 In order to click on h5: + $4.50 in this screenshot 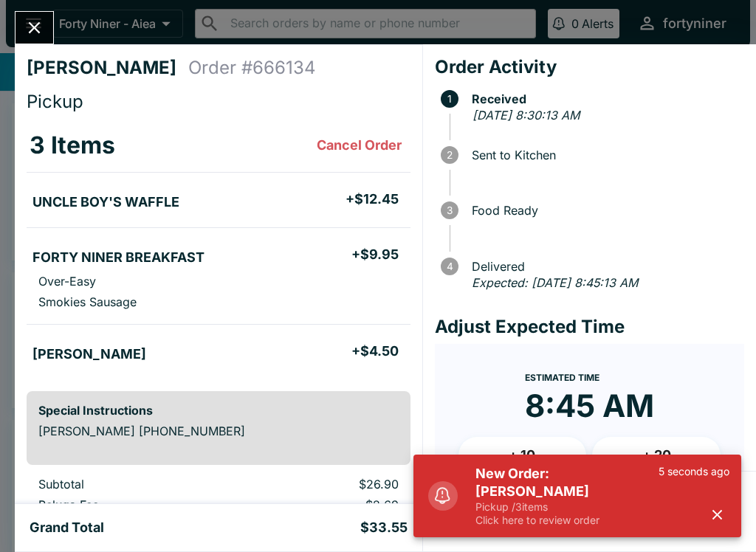, I will do `click(375, 351)`.